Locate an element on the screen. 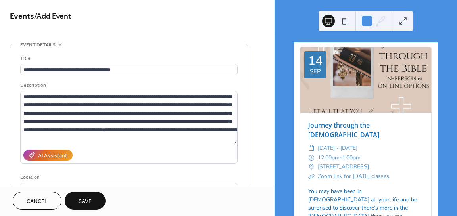  a: Events is located at coordinates (22, 16).